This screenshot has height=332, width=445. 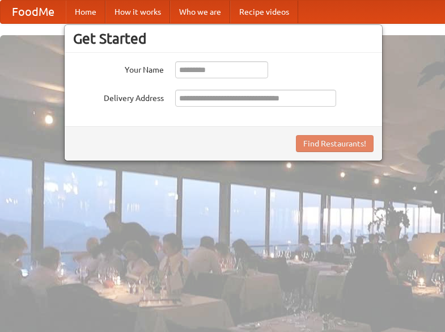 I want to click on a: Recipe videos, so click(x=264, y=12).